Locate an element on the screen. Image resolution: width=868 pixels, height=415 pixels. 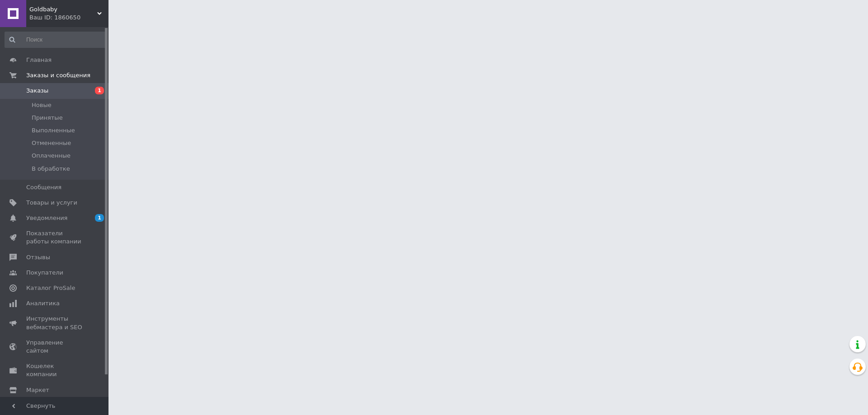
span: В обработке is located at coordinates (51, 169).